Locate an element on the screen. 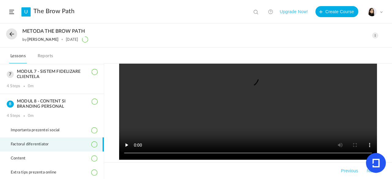 The width and height of the screenshot is (392, 179). h3: MODUL 8 - CONTENT SI BRANDING PERSONAL is located at coordinates (52, 104).